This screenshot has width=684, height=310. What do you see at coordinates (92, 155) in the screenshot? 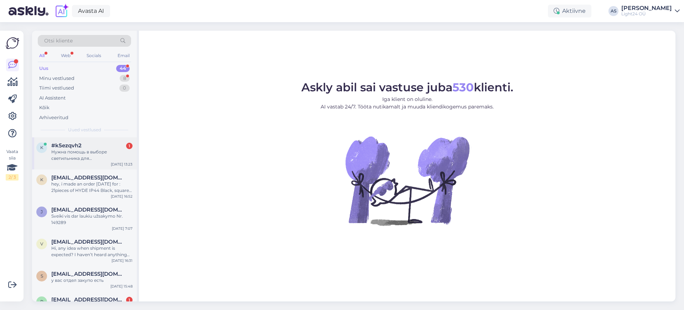
I see `div: Нужна помощь в выборе светильника для производственного помещения (паркетное производство)` at bounding box center [92, 155].